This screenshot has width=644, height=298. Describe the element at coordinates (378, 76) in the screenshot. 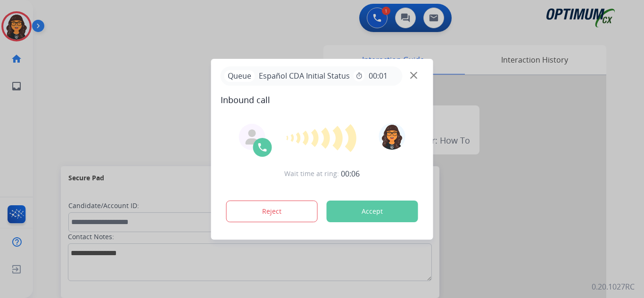

I see `span: 00:01` at that location.